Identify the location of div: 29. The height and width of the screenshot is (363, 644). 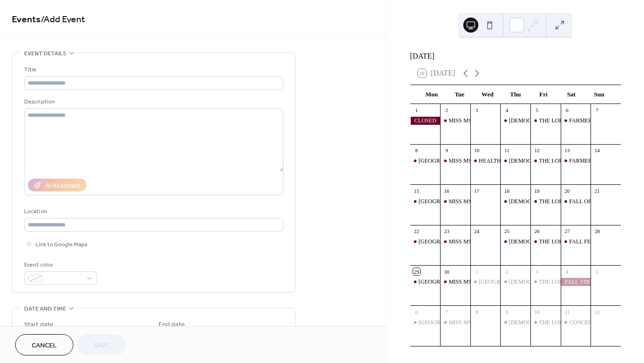
(416, 271).